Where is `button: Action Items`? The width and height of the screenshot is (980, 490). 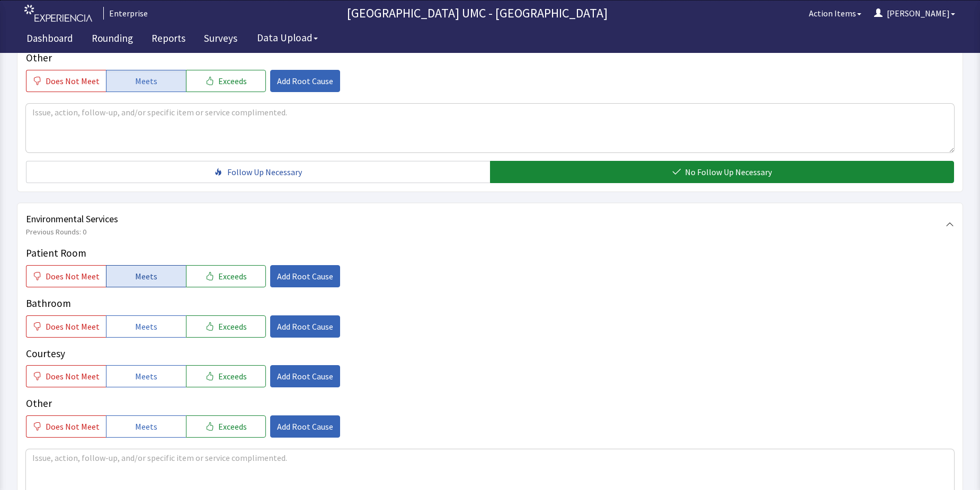
button: Action Items is located at coordinates (836, 13).